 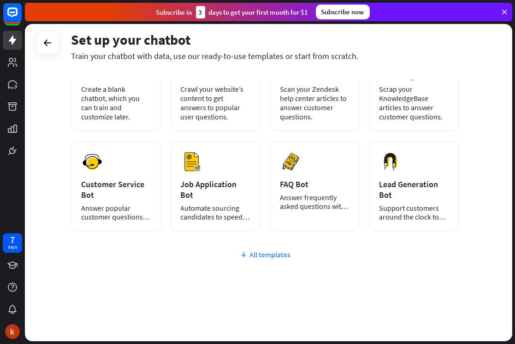 What do you see at coordinates (116, 190) in the screenshot?
I see `div: Customer Service Bot` at bounding box center [116, 190].